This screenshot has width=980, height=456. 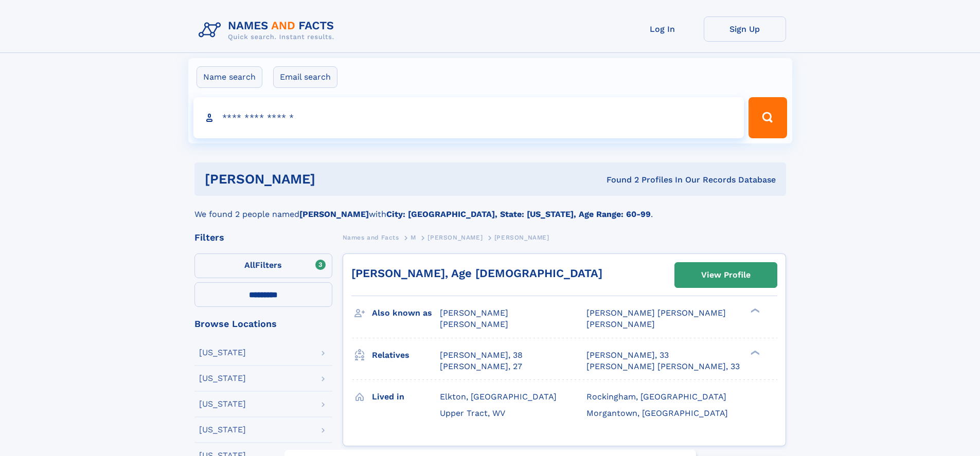 I want to click on input: search input, so click(x=469, y=118).